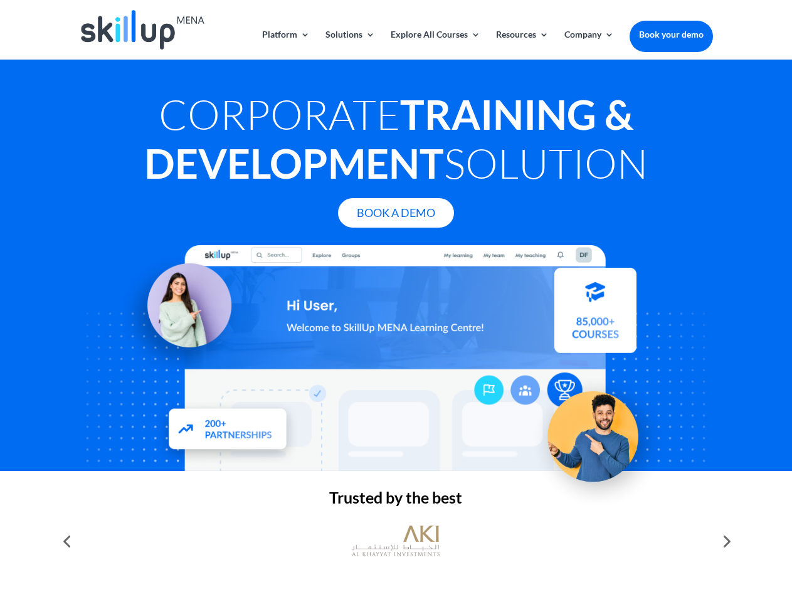  Describe the element at coordinates (761, 572) in the screenshot. I see `div: Chat Widget` at that location.